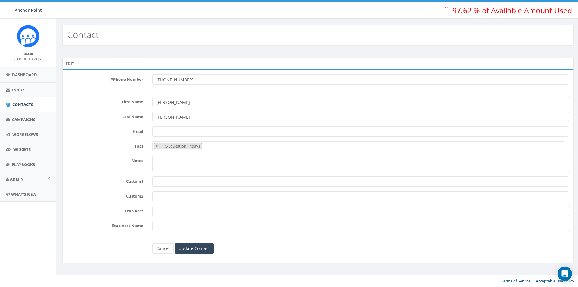 The image size is (578, 287). Describe the element at coordinates (23, 120) in the screenshot. I see `span: Campaigns` at that location.